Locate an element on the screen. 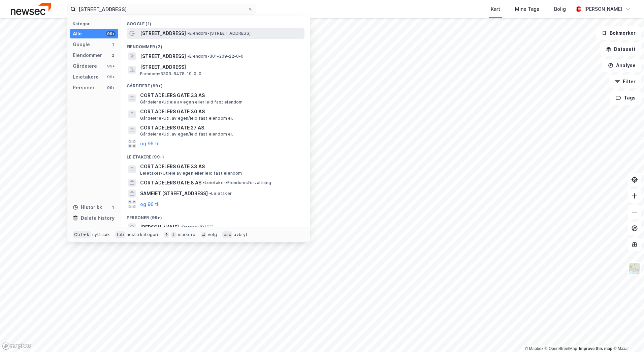  button: Bokmerker is located at coordinates (619, 33).